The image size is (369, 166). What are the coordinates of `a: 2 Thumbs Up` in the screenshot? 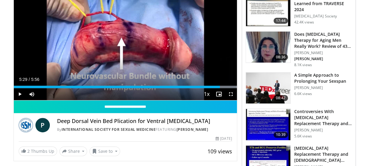 It's located at (38, 151).